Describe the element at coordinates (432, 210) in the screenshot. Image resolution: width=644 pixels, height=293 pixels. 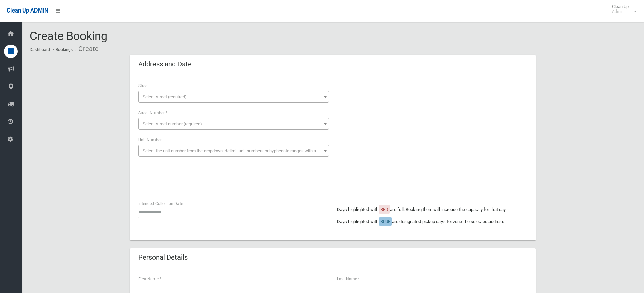
I see `p: Days highlighted with are full. Booking them will increase the capacity for that day.` at that location.